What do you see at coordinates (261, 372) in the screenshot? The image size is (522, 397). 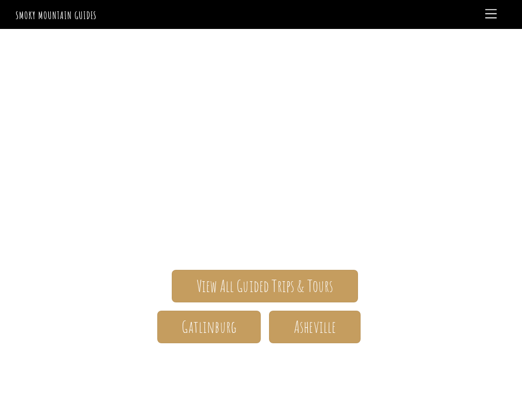 I see `h1: Your adventure starts here.` at bounding box center [261, 372].